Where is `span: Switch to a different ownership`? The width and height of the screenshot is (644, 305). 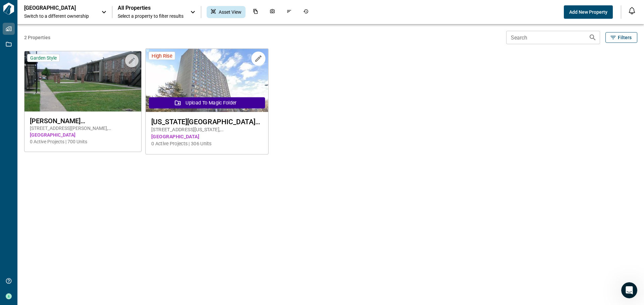
span: Switch to a different ownership is located at coordinates (59, 16).